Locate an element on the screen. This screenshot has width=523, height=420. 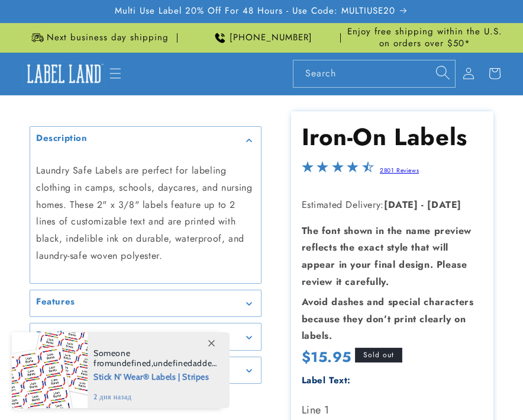
h2: Details is located at coordinates (51, 335).